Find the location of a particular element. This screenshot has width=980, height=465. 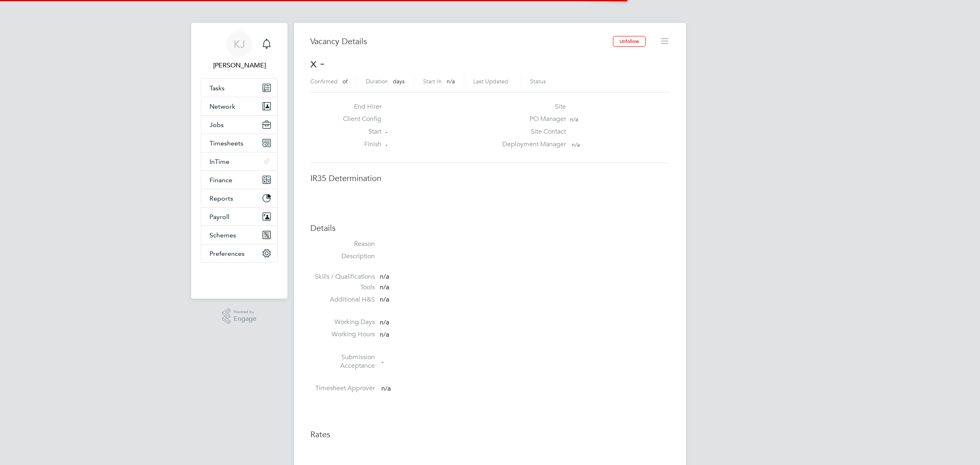

span: Powered by is located at coordinates (245, 312).